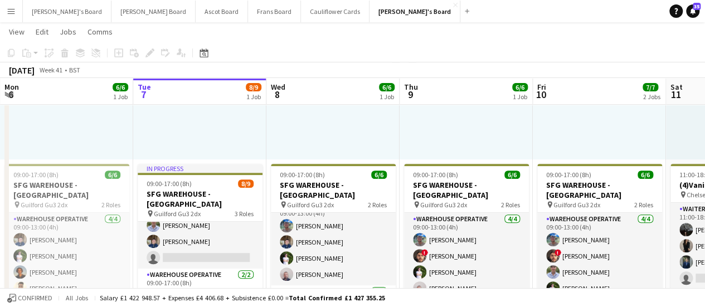 This screenshot has height=307, width=705. Describe the element at coordinates (277, 94) in the screenshot. I see `span: 8` at that location.